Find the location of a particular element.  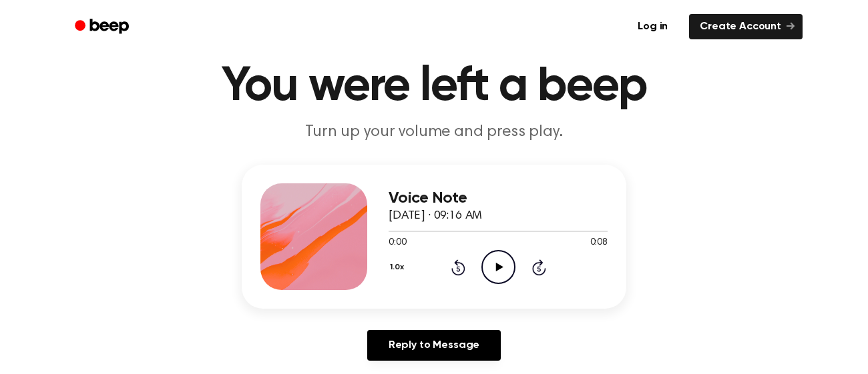

span: 0:00 is located at coordinates (397, 243).